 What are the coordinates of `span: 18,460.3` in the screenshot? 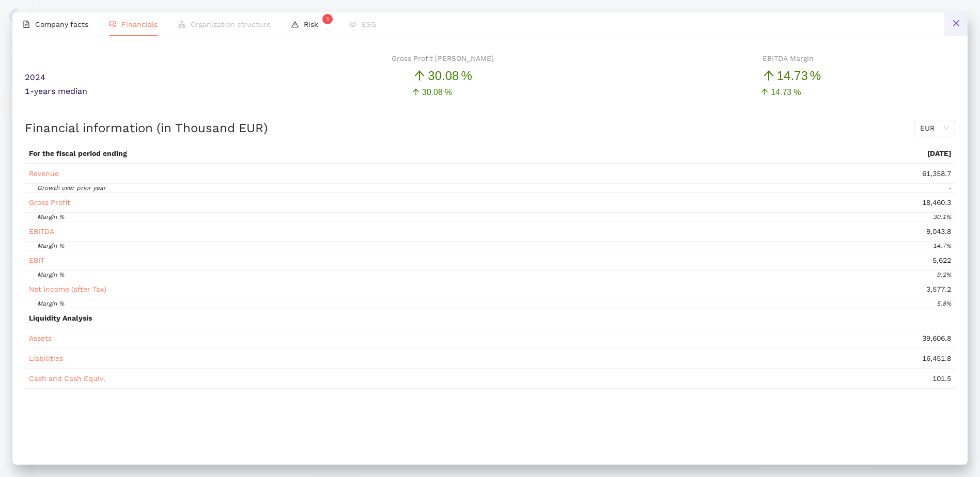 It's located at (937, 203).